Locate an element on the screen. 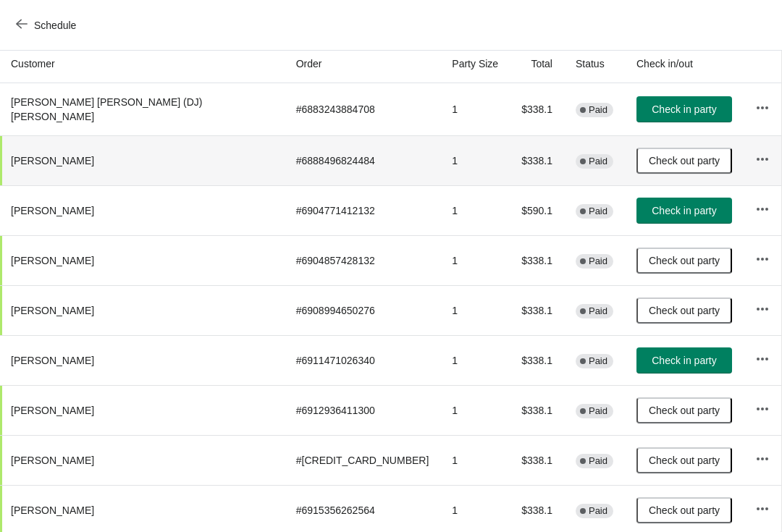  td: # 6904771412132 is located at coordinates (362, 210).